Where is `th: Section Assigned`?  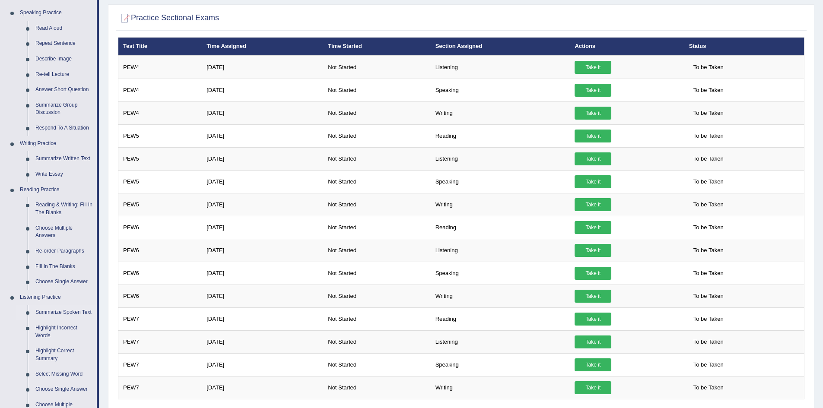 th: Section Assigned is located at coordinates (500, 47).